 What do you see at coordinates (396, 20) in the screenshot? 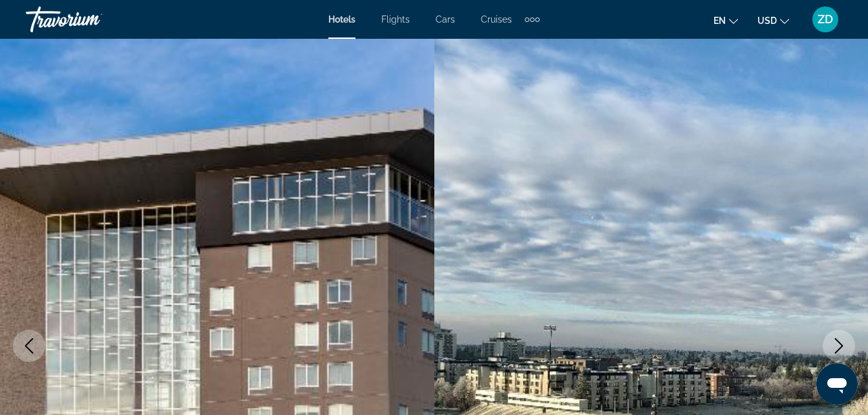
I see `span: Flights` at bounding box center [396, 20].